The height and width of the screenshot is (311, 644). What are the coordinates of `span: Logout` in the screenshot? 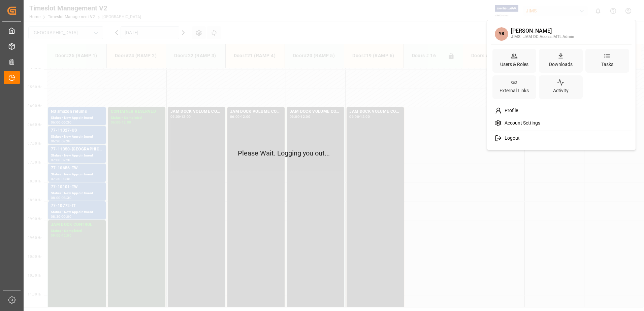 It's located at (511, 138).